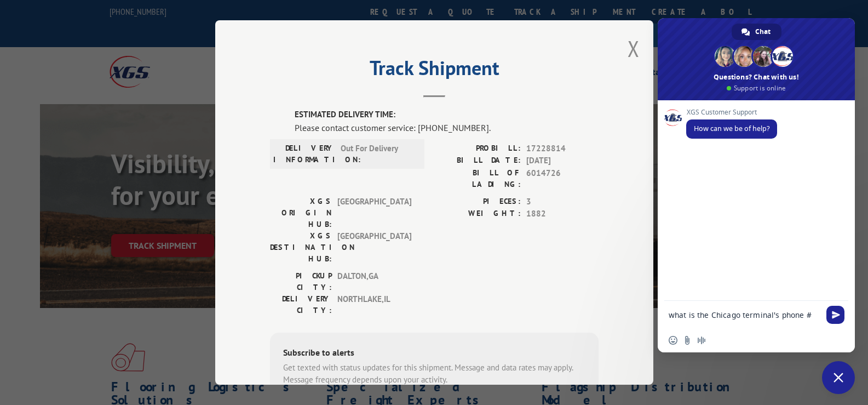  I want to click on label: PIECES:, so click(478, 201).